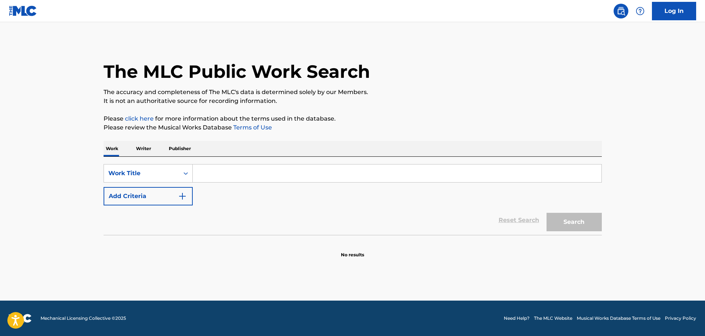 Image resolution: width=705 pixels, height=336 pixels. What do you see at coordinates (353, 119) in the screenshot?
I see `p: Please for more information about the terms used in the database.` at bounding box center [353, 119].